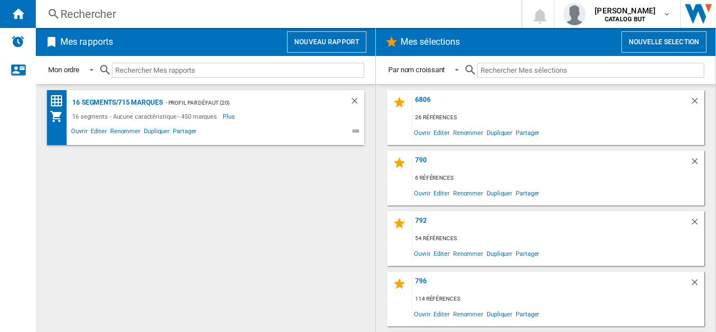 Image resolution: width=716 pixels, height=332 pixels. Describe the element at coordinates (625, 19) in the screenshot. I see `b: CATALOG BUT` at that location.